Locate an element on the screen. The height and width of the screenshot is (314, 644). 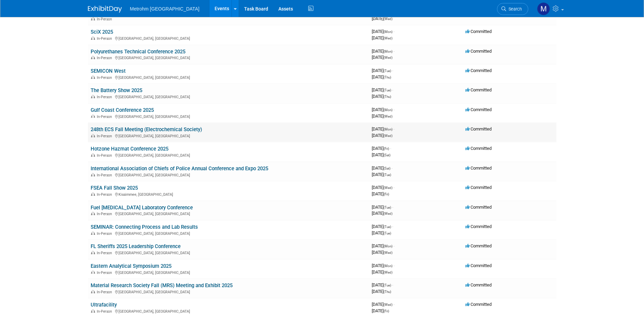
span: (Sat) is located at coordinates (387, 168).